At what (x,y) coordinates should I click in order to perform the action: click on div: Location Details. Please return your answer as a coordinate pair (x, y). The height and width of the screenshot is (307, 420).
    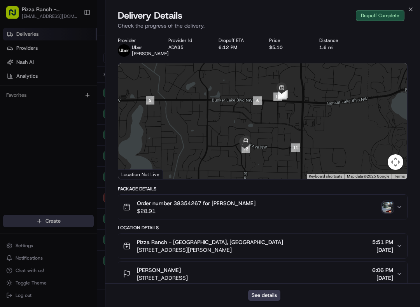
    Looking at the image, I should click on (262, 228).